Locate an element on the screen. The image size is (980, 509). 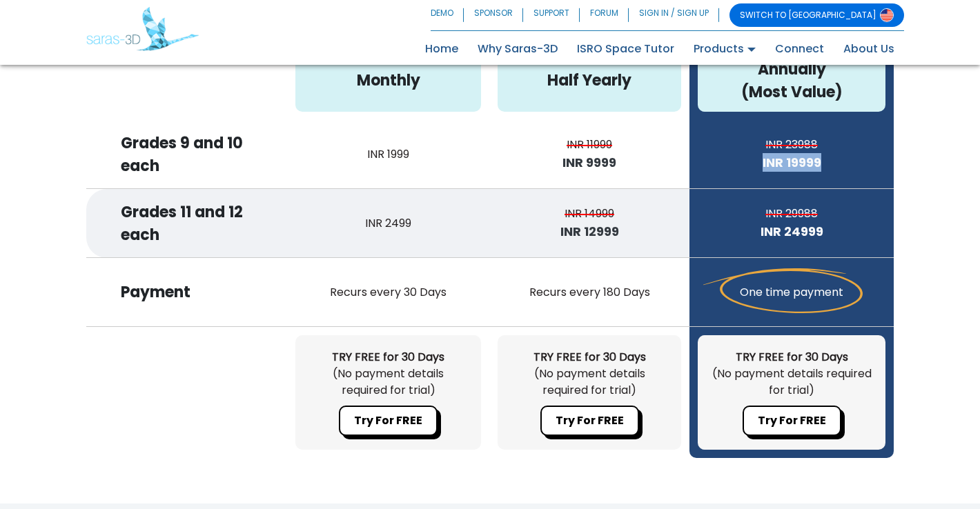
strike: INR 11999 is located at coordinates (589, 145).